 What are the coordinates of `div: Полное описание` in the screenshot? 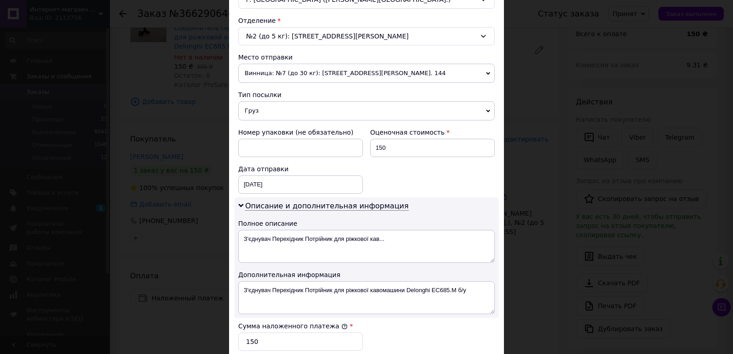 It's located at (367, 224).